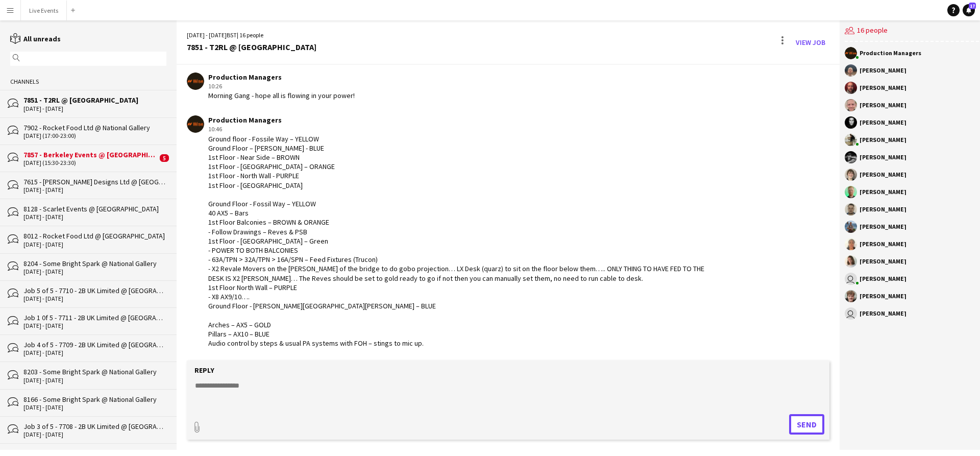  I want to click on span: 5, so click(164, 157).